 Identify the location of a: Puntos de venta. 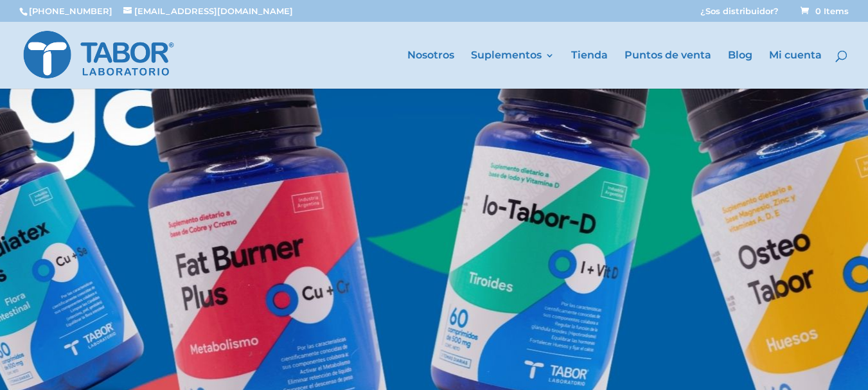
(668, 69).